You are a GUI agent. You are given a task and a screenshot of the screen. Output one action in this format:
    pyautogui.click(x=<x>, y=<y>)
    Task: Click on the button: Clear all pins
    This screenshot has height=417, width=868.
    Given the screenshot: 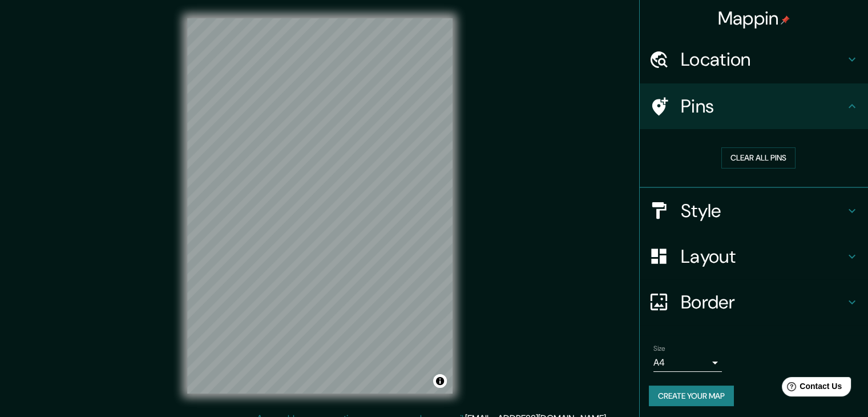 What is the action you would take?
    pyautogui.click(x=759, y=158)
    